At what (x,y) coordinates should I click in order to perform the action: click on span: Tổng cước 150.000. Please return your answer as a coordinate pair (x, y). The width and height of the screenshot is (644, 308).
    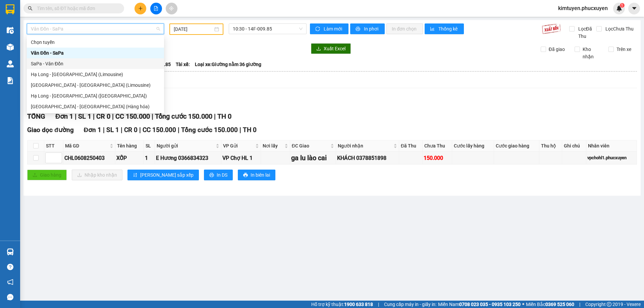
    Looking at the image, I should click on (210, 129).